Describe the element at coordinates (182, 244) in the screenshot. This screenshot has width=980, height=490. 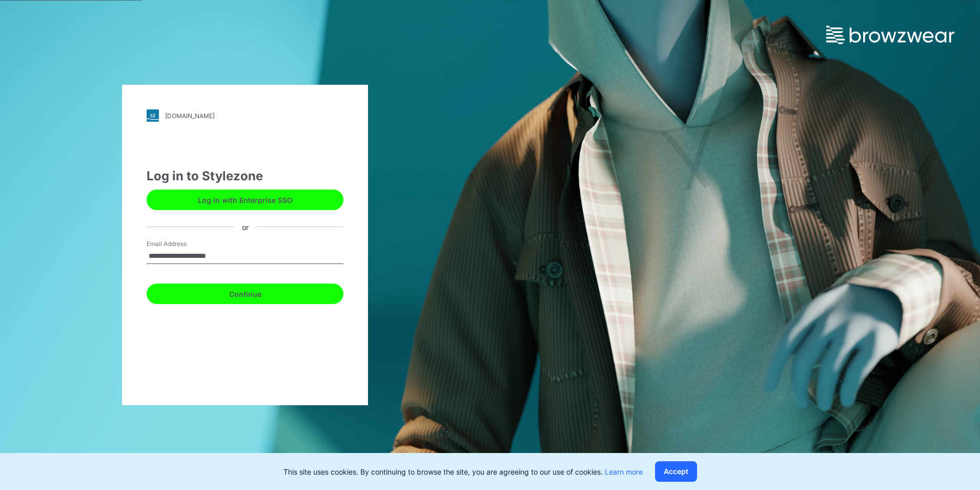
I see `label: Email Address` at that location.